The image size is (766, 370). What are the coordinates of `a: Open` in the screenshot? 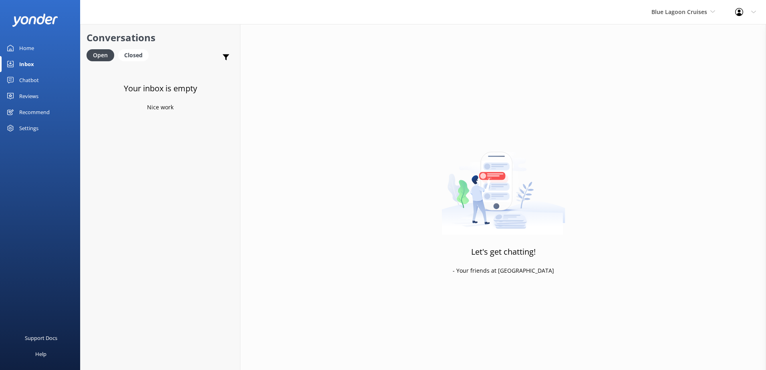 It's located at (102, 55).